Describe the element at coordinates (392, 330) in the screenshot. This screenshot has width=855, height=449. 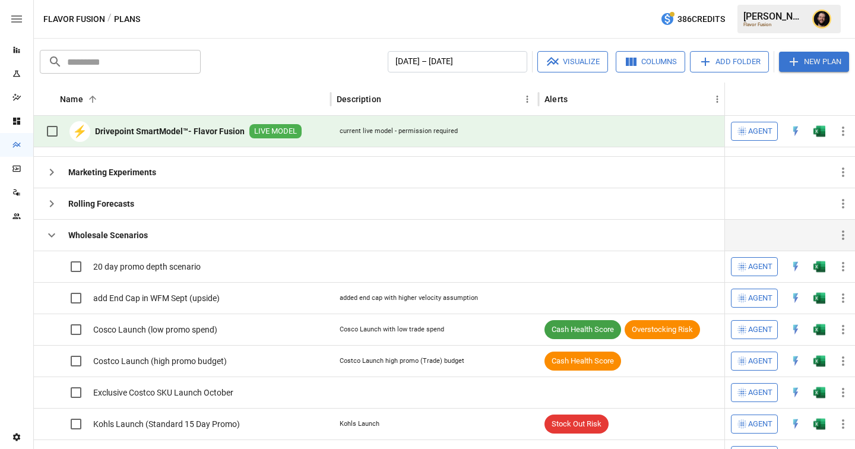
I see `div: Cosco Launch with low trade spend` at that location.